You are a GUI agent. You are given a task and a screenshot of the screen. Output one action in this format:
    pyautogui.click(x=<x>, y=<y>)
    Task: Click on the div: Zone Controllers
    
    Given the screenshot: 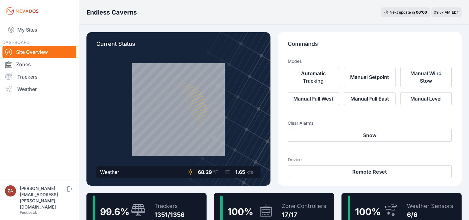 What is the action you would take?
    pyautogui.click(x=304, y=206)
    